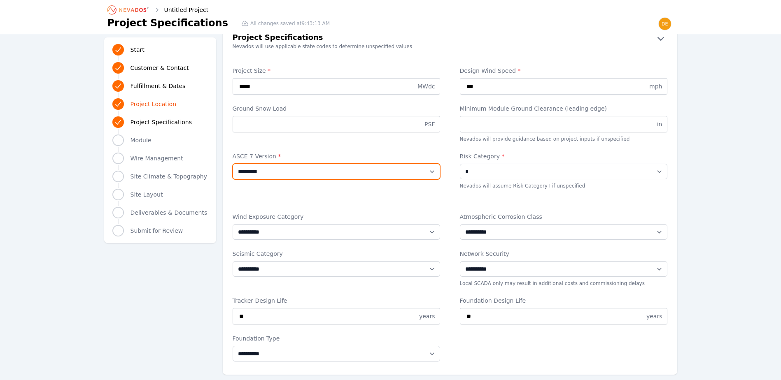  I want to click on span: Fulfillment & Dates, so click(158, 86).